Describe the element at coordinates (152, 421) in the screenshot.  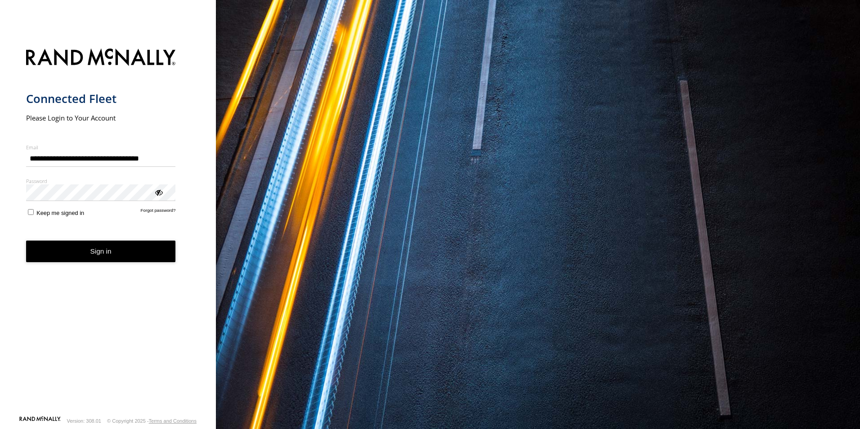
I see `div: © Copyright 2025 -` at that location.